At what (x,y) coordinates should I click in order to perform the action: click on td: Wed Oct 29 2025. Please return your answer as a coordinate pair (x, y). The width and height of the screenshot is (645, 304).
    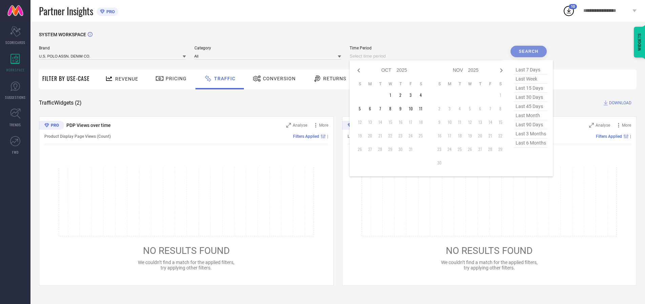
    Looking at the image, I should click on (390, 149).